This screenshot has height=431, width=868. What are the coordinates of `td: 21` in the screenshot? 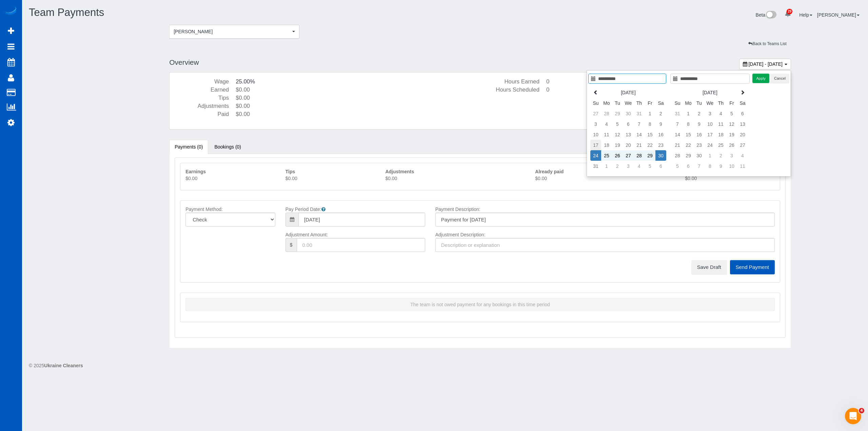 It's located at (678, 145).